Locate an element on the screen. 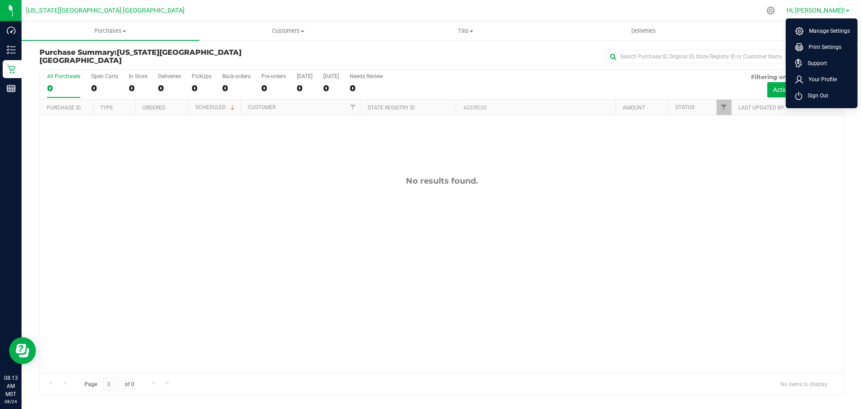  p: 08:13 AM MST is located at coordinates (11, 386).